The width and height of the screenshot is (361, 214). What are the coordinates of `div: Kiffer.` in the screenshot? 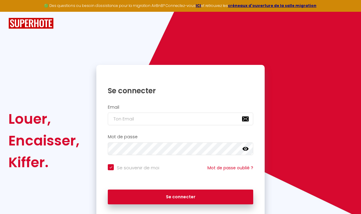 It's located at (44, 162).